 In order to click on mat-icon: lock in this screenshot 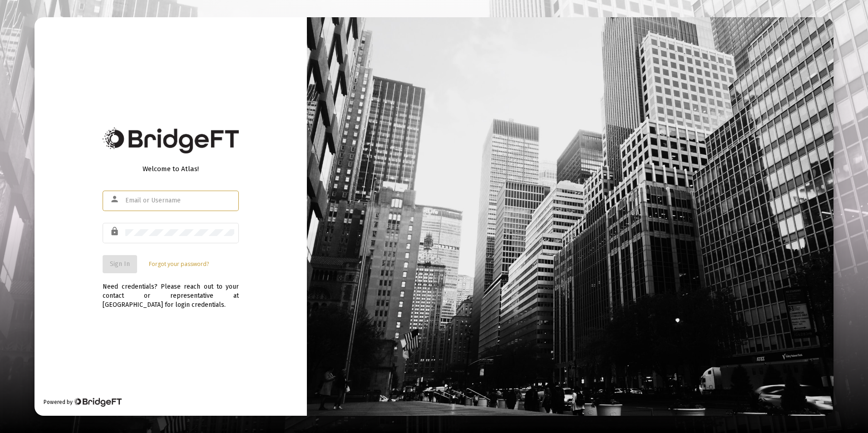, I will do `click(115, 232)`.